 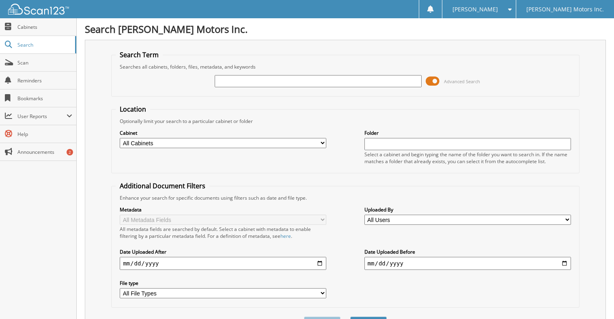 I want to click on legend: Search Term, so click(x=139, y=55).